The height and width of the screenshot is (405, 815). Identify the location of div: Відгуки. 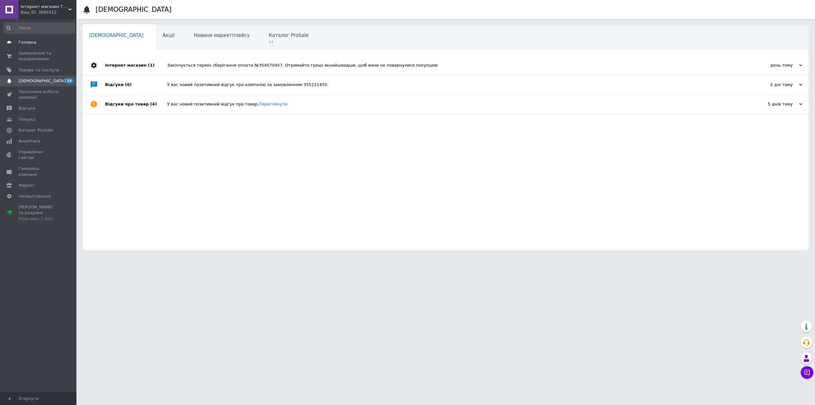
(136, 85).